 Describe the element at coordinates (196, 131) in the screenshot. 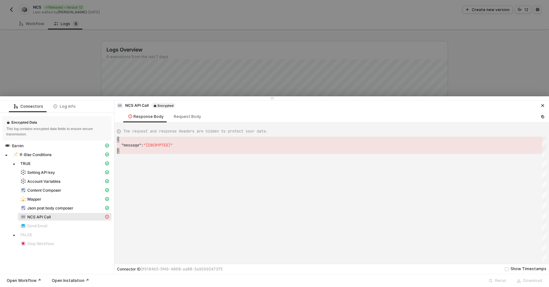

I see `span: The request and response Headers are hidden to protect your data.` at that location.